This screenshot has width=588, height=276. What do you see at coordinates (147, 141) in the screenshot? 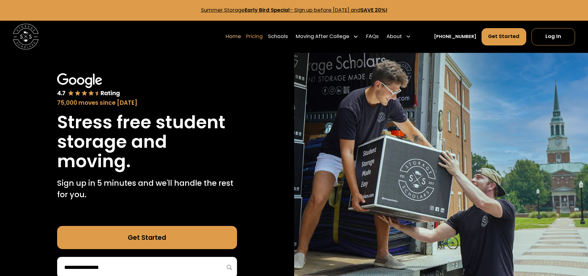
I see `h1: Stress free student storage and moving.` at bounding box center [147, 141].